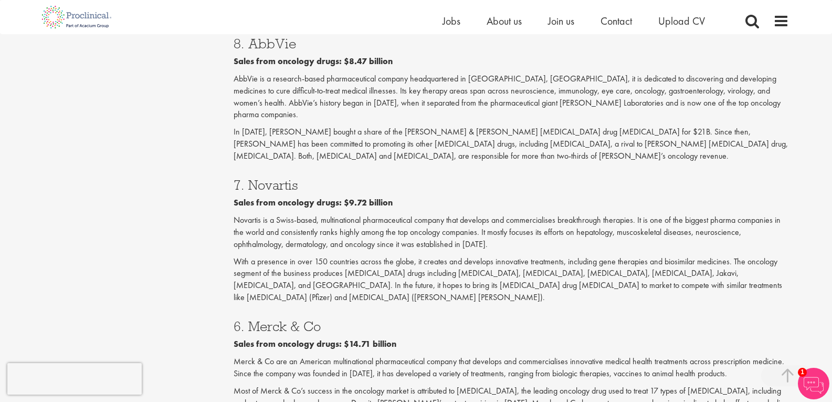 The image size is (832, 402). What do you see at coordinates (313, 61) in the screenshot?
I see `b: Sales from oncology drugs: $8.47 billion` at bounding box center [313, 61].